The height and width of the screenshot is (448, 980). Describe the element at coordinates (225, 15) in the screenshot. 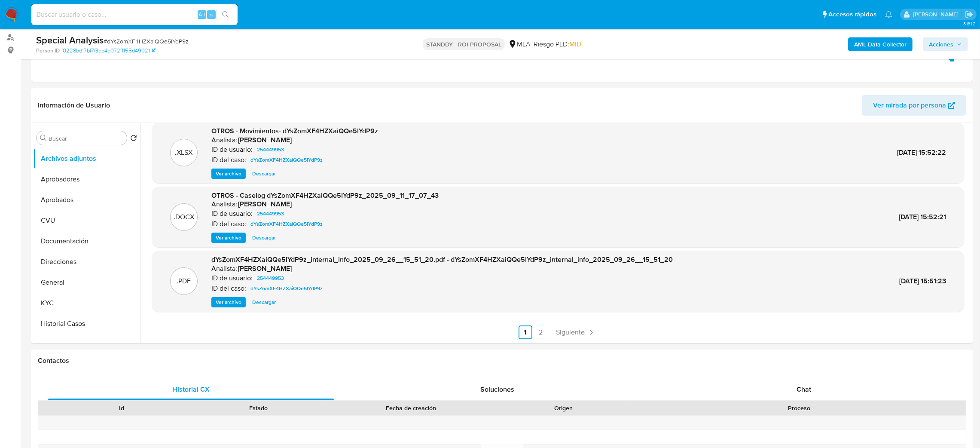

I see `button: search-icon` at that location.